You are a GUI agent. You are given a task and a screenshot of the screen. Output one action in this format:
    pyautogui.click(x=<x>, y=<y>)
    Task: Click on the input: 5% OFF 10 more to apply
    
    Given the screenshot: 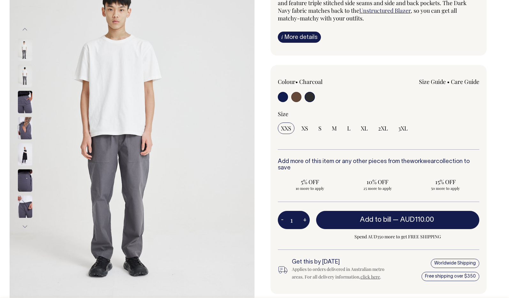 What is the action you would take?
    pyautogui.click(x=310, y=185)
    